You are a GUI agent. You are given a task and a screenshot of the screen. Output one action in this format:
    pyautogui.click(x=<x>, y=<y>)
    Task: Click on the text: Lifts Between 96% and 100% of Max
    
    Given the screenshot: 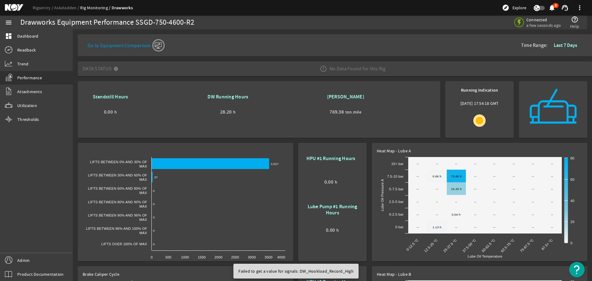 What is the action you would take?
    pyautogui.click(x=117, y=231)
    